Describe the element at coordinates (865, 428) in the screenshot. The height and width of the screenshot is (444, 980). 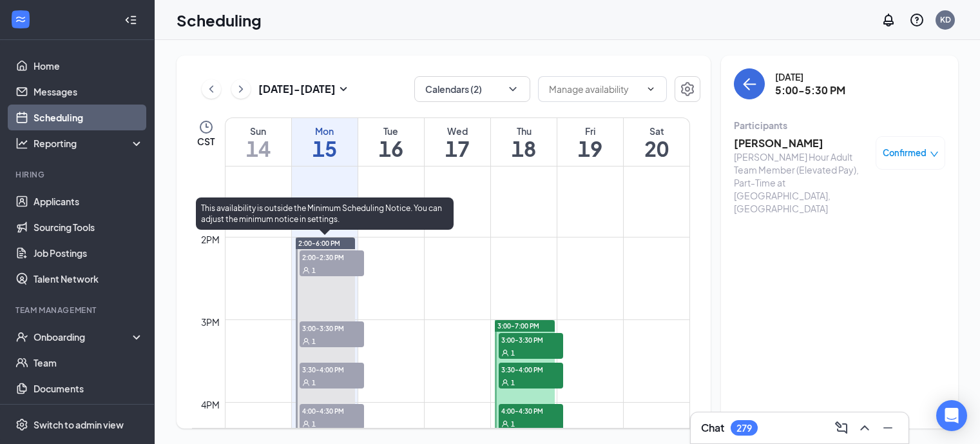
I see `button: ChevronUp` at that location.